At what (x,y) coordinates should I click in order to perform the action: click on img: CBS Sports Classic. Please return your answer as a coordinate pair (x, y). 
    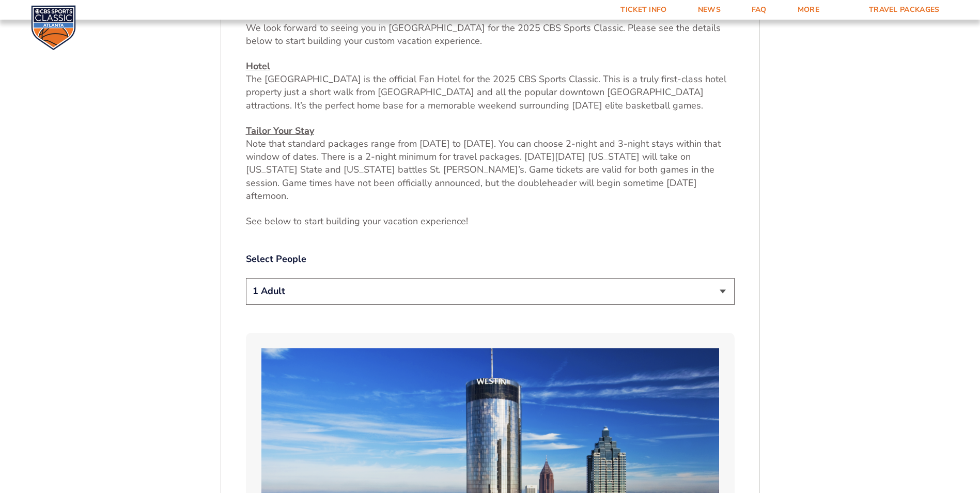
    Looking at the image, I should click on (53, 28).